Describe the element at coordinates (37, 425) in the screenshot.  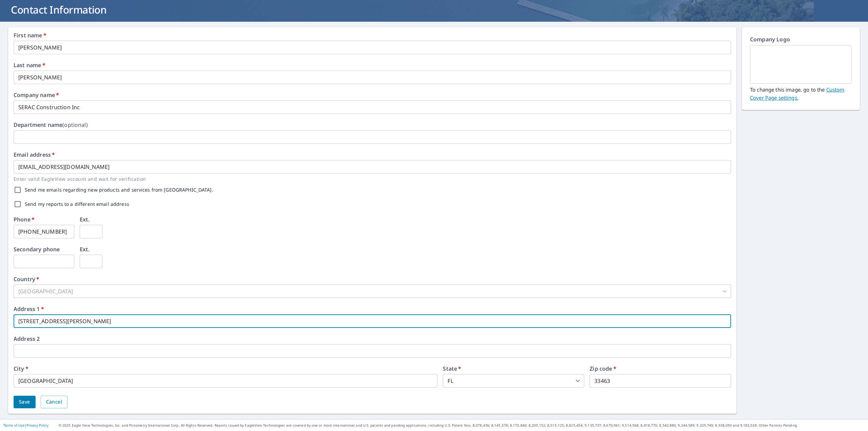
I see `a: Privacy Policy` at that location.